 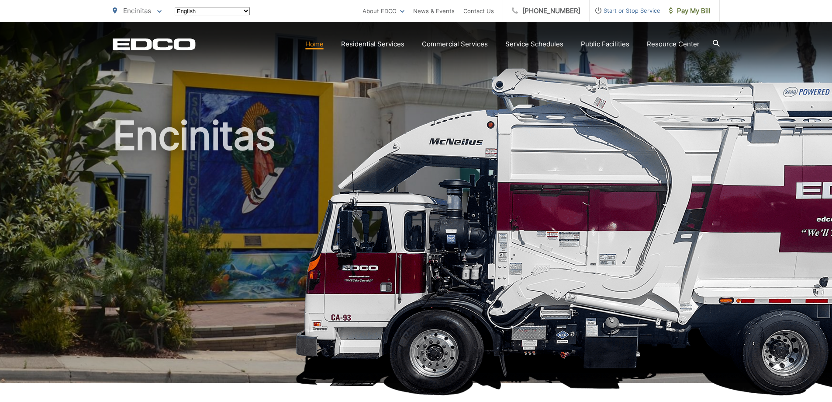 I want to click on a: Contact Us, so click(x=479, y=11).